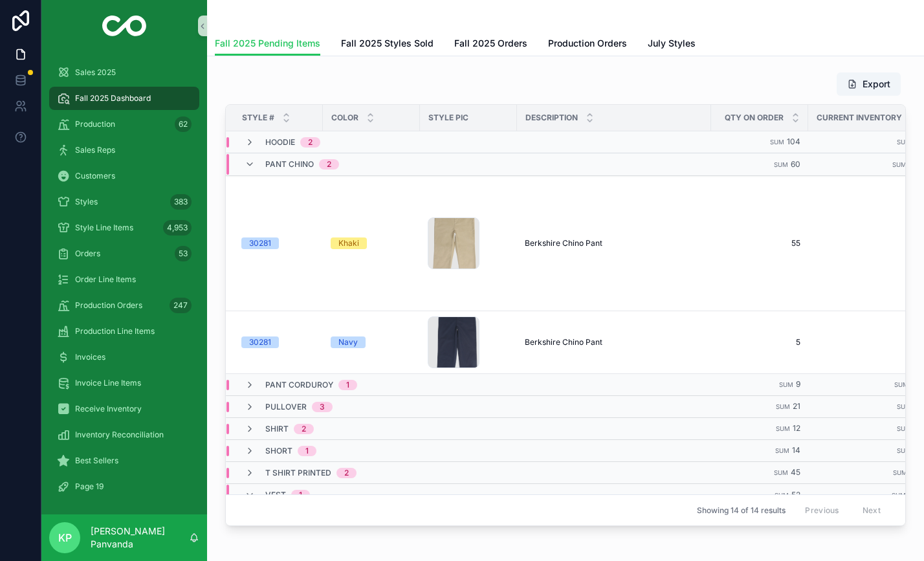 The width and height of the screenshot is (924, 561). I want to click on a: Invoices, so click(124, 357).